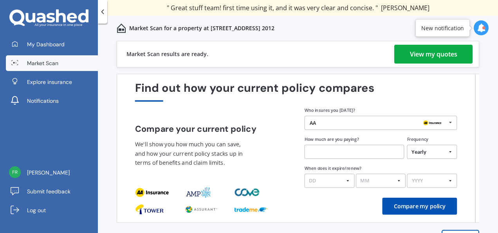 This screenshot has height=233, width=498. What do you see at coordinates (49, 82) in the screenshot?
I see `span: Explore insurance` at bounding box center [49, 82].